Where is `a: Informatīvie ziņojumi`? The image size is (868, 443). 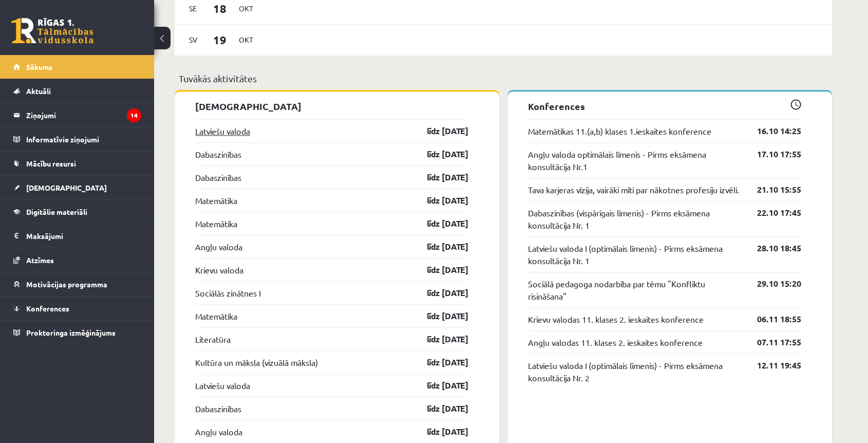
a: Informatīvie ziņojumi is located at coordinates (77, 139).